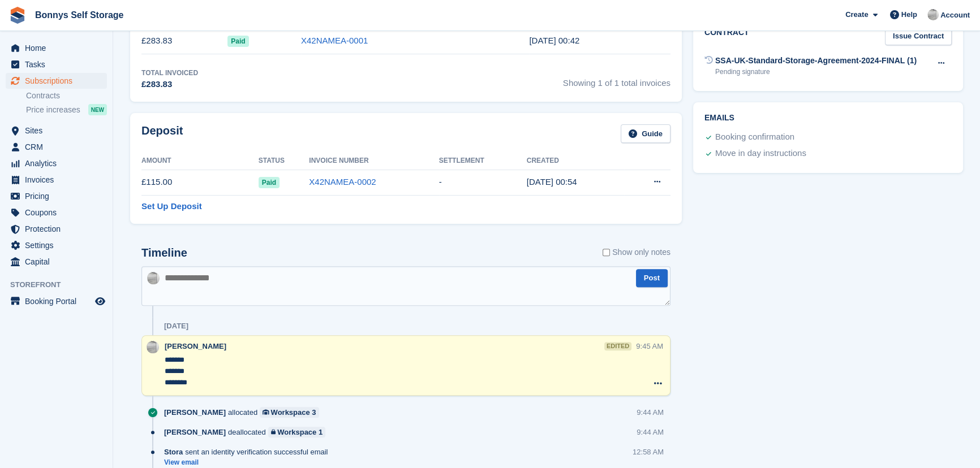  I want to click on div: Workspace 3, so click(294, 412).